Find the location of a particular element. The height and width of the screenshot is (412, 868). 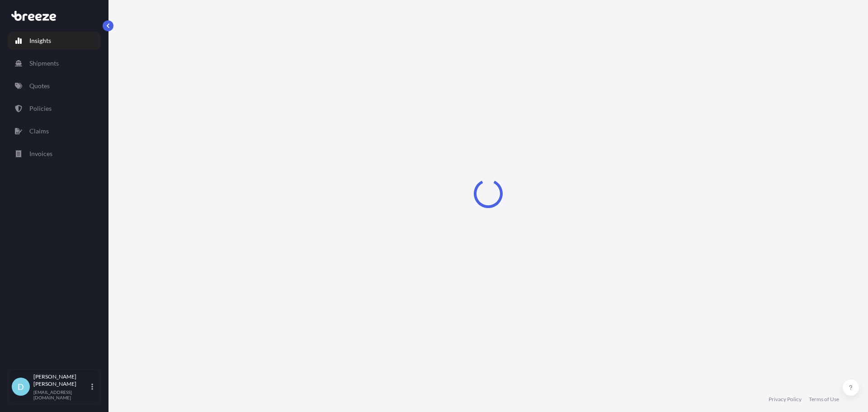

p: Quotes is located at coordinates (39, 86).